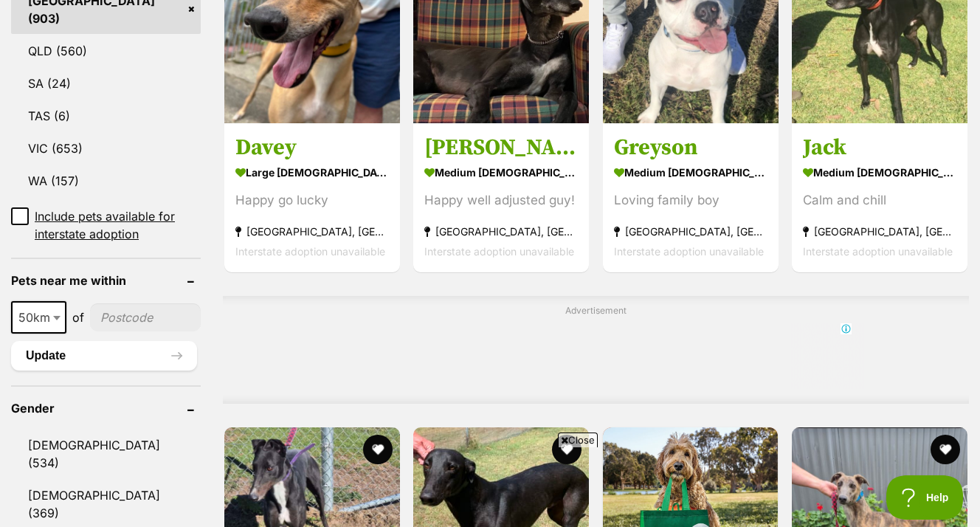 This screenshot has width=980, height=527. Describe the element at coordinates (117, 225) in the screenshot. I see `span: Include pets available for interstate adoption` at that location.